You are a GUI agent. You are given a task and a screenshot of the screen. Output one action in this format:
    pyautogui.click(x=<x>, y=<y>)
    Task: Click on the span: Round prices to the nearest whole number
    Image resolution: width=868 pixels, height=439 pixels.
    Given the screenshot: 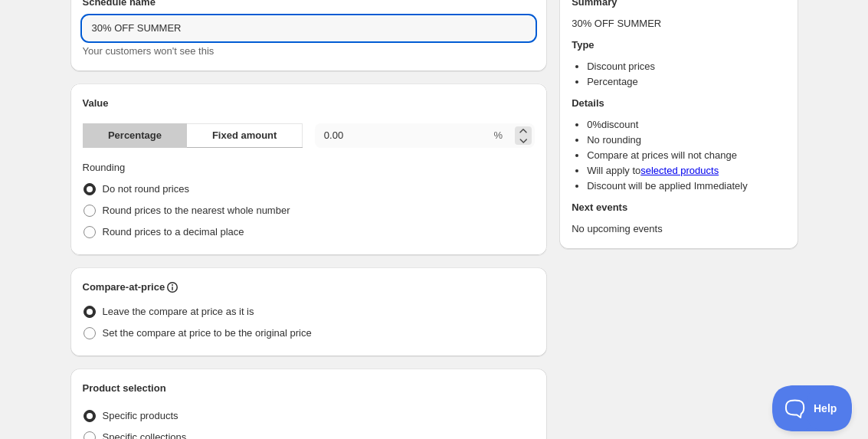 What is the action you would take?
    pyautogui.click(x=196, y=210)
    